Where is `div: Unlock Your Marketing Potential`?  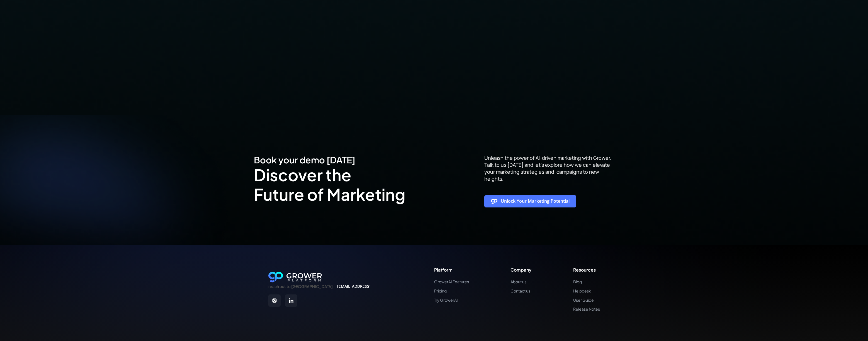 div: Unlock Your Marketing Potential is located at coordinates (535, 201).